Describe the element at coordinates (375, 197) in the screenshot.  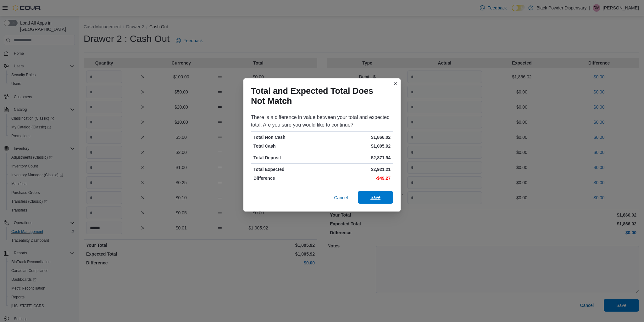
I see `span: Save` at that location.